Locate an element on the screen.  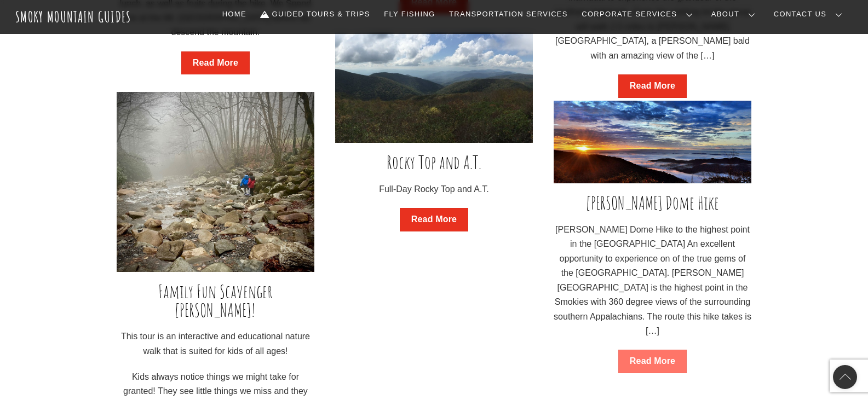
a: Guided Tours & Trips is located at coordinates (315, 14).